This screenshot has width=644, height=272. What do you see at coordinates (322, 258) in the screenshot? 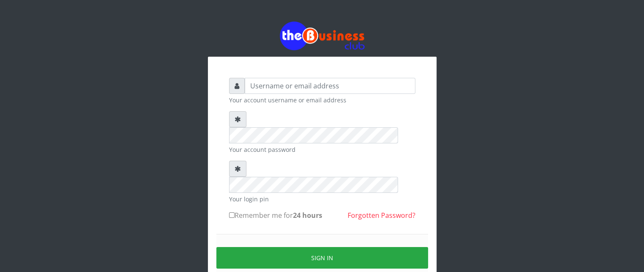
I see `button: Sign in` at bounding box center [322, 258].